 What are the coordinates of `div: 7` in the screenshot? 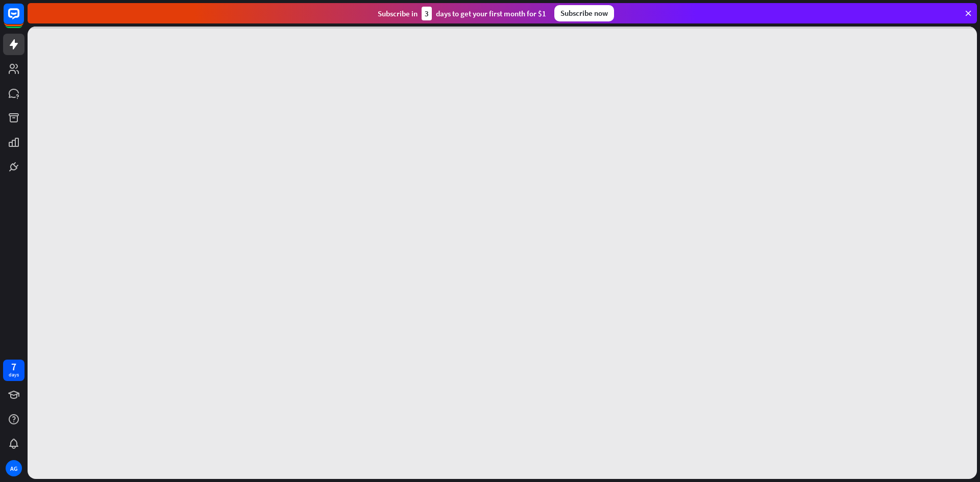 It's located at (14, 367).